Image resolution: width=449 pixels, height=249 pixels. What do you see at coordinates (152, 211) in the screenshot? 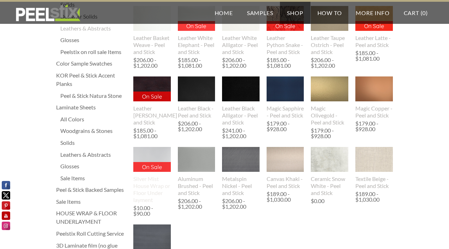
I see `div: $10.00 - $90.00` at bounding box center [152, 211].